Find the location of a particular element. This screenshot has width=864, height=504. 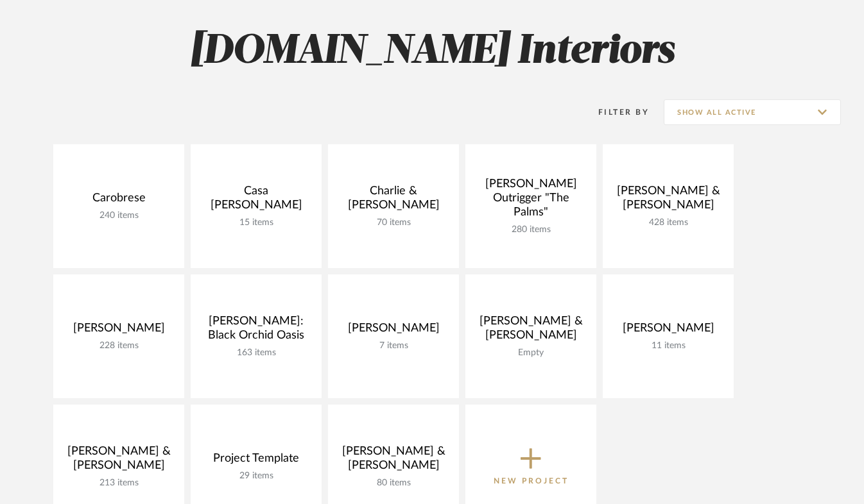

div: 428 items is located at coordinates (668, 222).